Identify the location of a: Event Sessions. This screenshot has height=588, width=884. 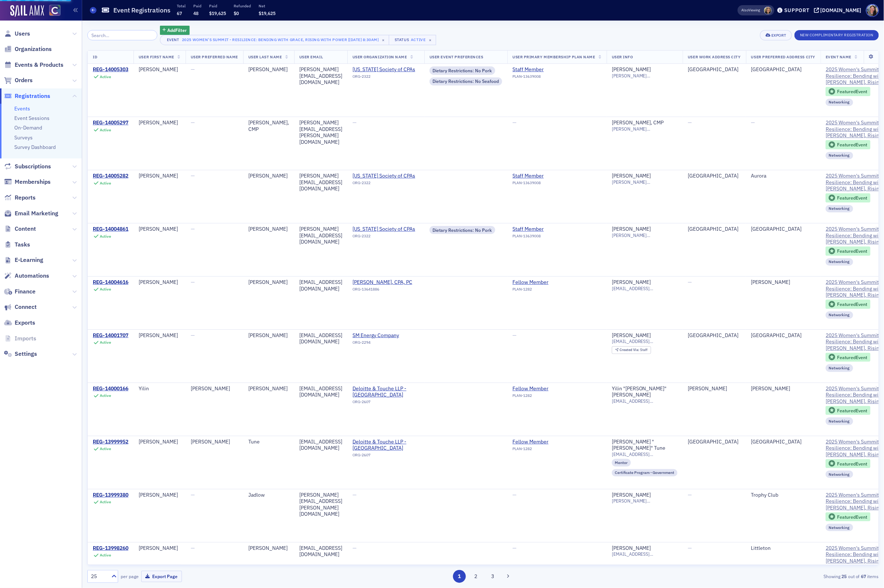
(32, 118).